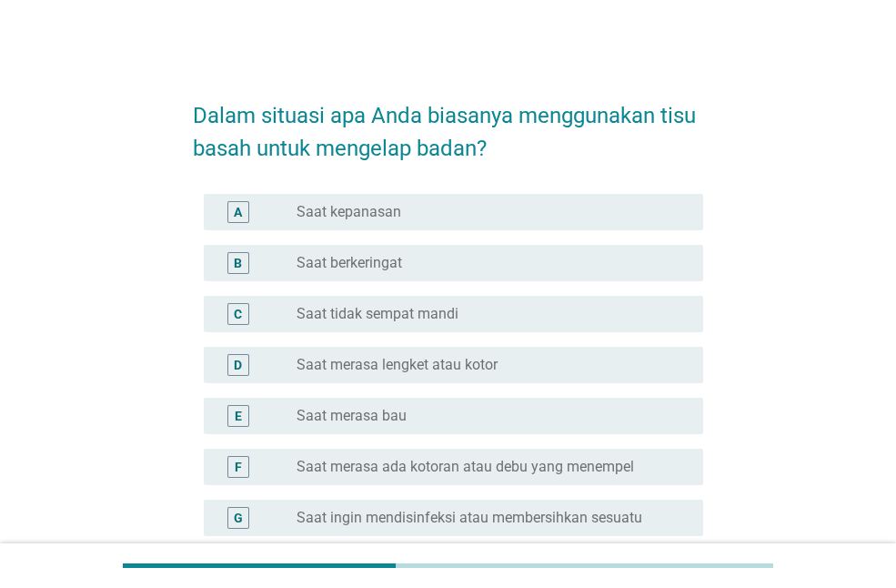 This screenshot has height=588, width=896. I want to click on font: Dalam situasi apa Anda biasanya menggunakan tisu basah untuk mengelap badan?, so click(447, 132).